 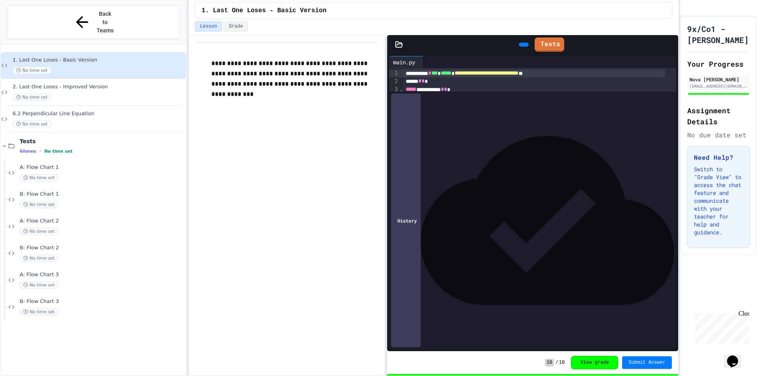 I want to click on div: No due date set, so click(x=718, y=135).